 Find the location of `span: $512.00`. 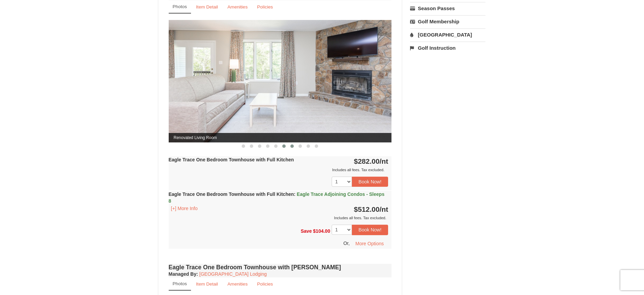

span: $512.00 is located at coordinates (367, 209).